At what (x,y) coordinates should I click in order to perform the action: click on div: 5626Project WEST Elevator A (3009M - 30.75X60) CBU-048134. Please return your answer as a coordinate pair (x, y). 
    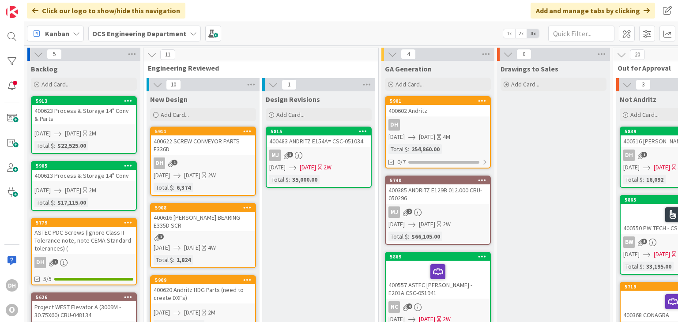
    Looking at the image, I should click on (84, 307).